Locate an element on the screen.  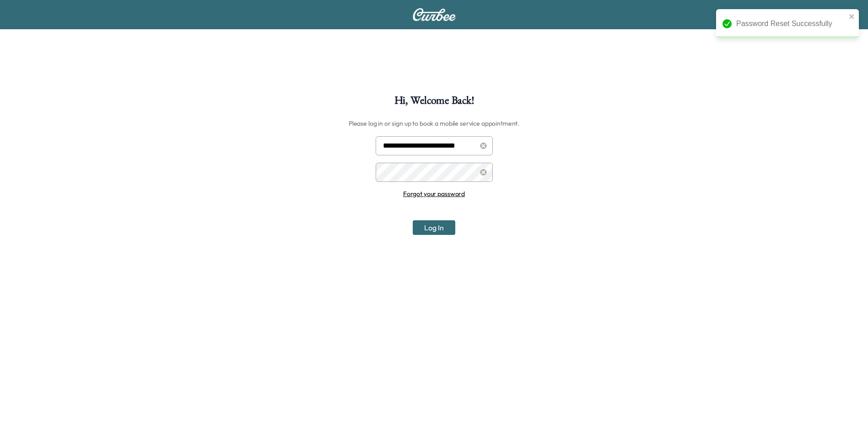
button: Log In is located at coordinates (434, 228).